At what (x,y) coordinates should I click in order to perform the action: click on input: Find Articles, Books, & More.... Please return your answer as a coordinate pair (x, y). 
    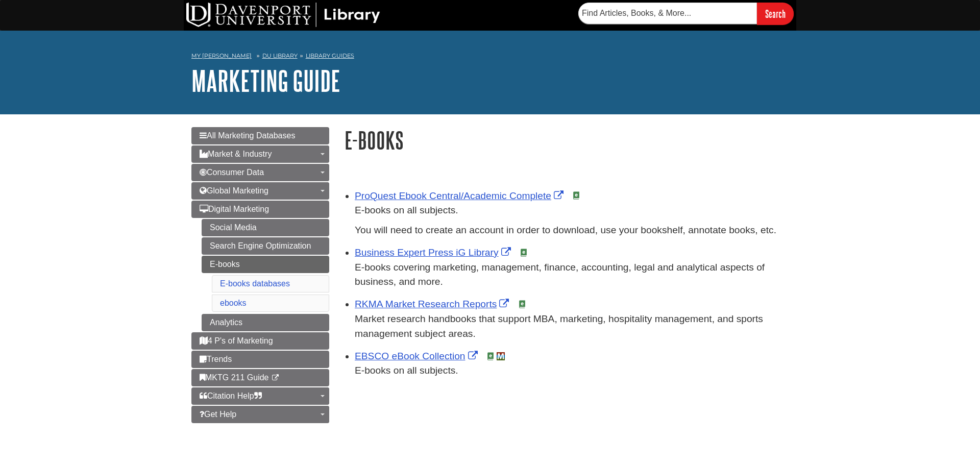
    Looking at the image, I should click on (668, 13).